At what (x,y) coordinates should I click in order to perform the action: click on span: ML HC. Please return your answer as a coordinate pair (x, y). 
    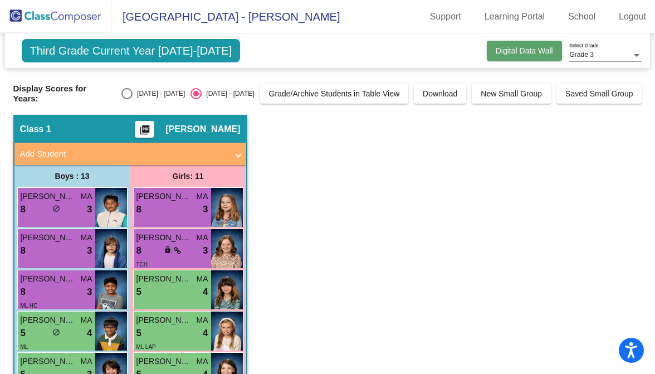
    Looking at the image, I should click on (29, 305).